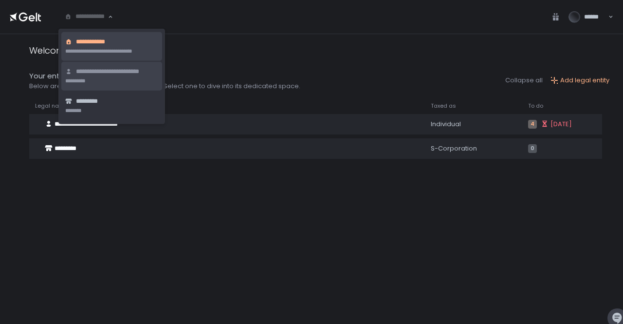  I want to click on div: Collapse all, so click(524, 80).